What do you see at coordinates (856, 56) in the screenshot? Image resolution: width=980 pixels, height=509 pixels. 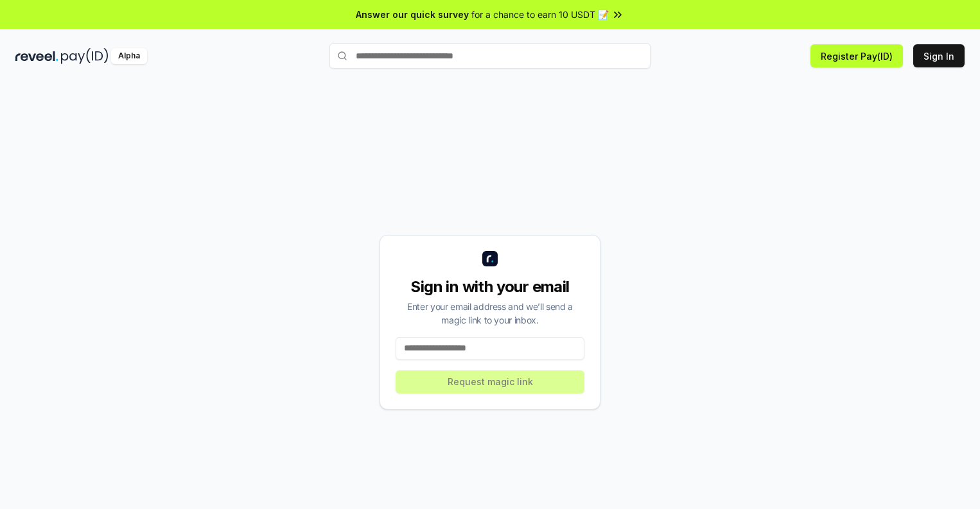 I see `button: Register Pay(ID)` at bounding box center [856, 56].